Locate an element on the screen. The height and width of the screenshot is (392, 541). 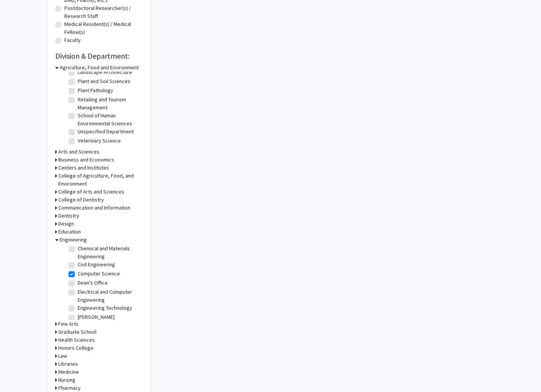
label: Chemical and Materials Engineering is located at coordinates (109, 253).